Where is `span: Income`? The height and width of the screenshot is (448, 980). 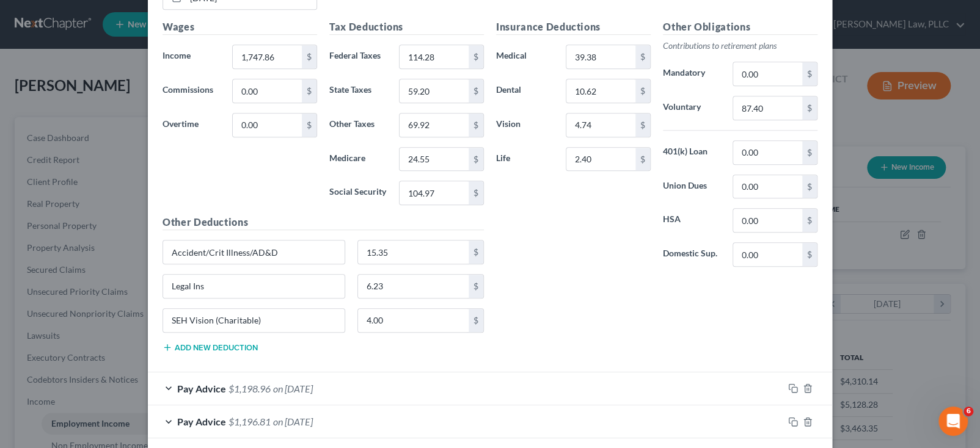
span: Income is located at coordinates (176, 55).